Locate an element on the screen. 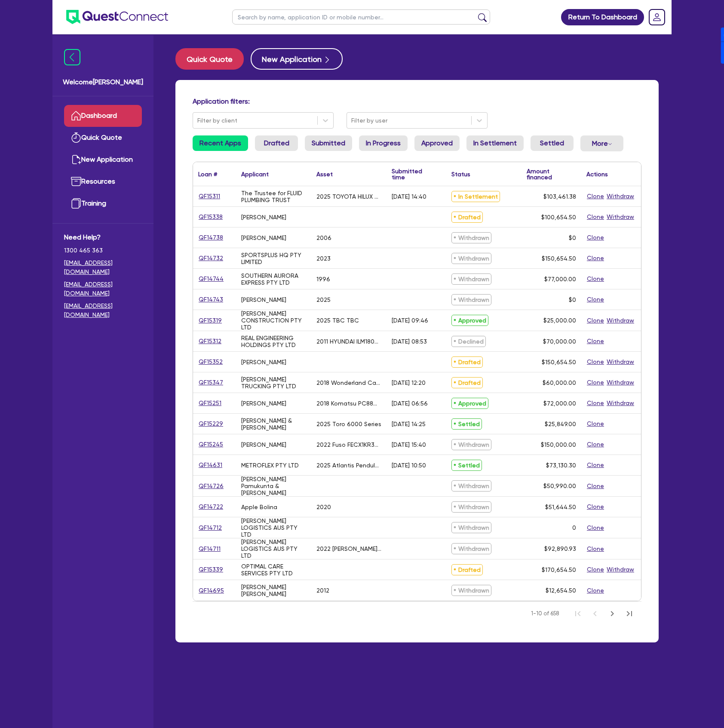 This screenshot has height=728, width=724. a: Drafted is located at coordinates (276, 143).